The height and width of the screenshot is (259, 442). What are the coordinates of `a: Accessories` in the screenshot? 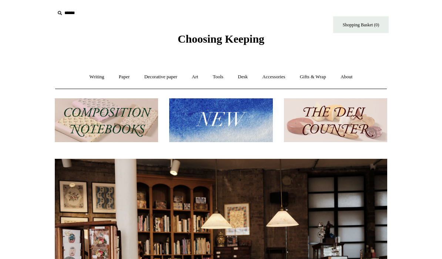 It's located at (274, 77).